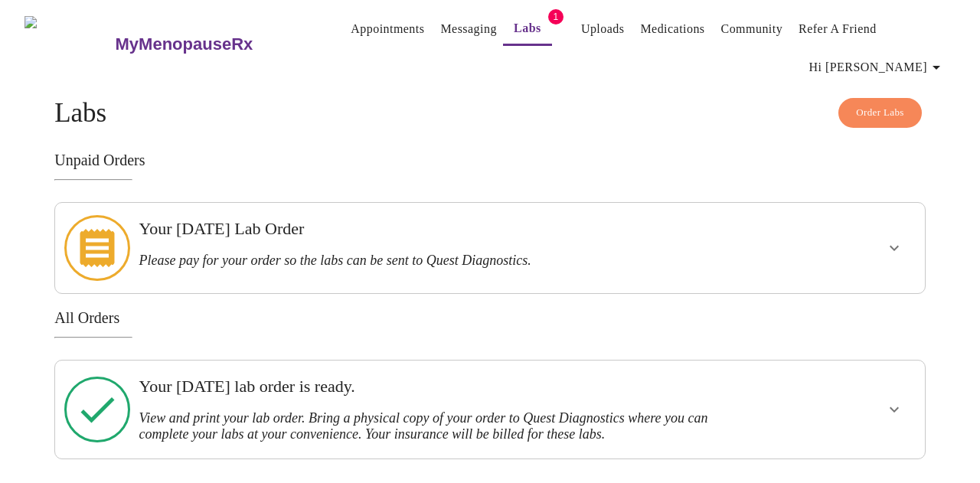 Image resolution: width=980 pixels, height=483 pixels. I want to click on button: Appointments, so click(387, 29).